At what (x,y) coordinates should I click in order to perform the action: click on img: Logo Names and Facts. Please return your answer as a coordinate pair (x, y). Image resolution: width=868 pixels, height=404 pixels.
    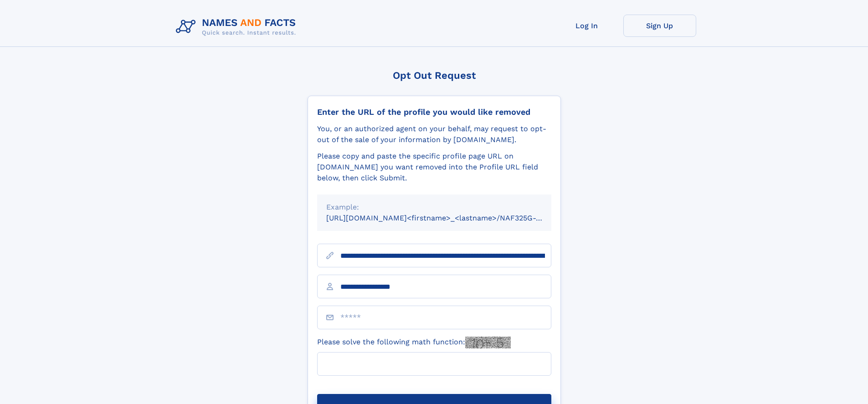
    Looking at the image, I should click on (238, 27).